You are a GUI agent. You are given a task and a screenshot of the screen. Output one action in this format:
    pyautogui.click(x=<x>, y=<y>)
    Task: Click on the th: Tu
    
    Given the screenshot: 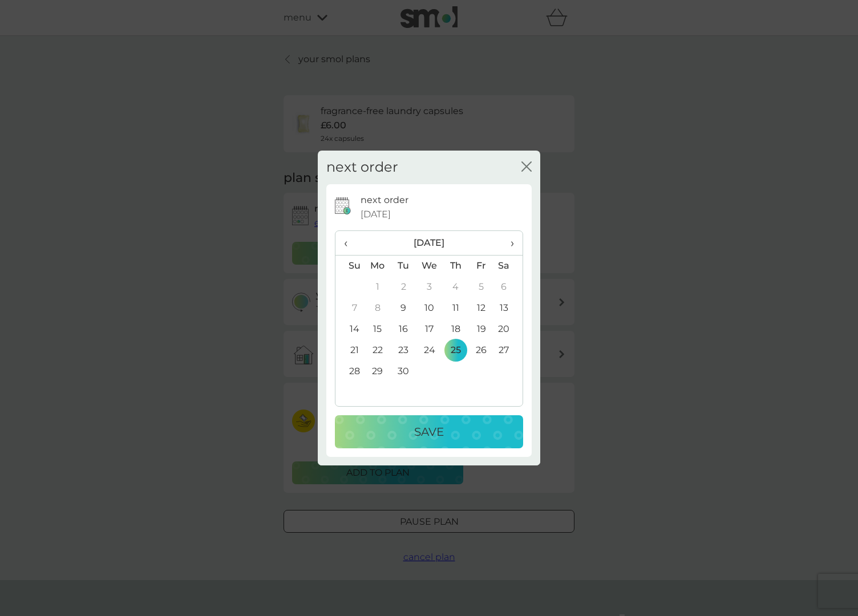 What is the action you would take?
    pyautogui.click(x=403, y=266)
    